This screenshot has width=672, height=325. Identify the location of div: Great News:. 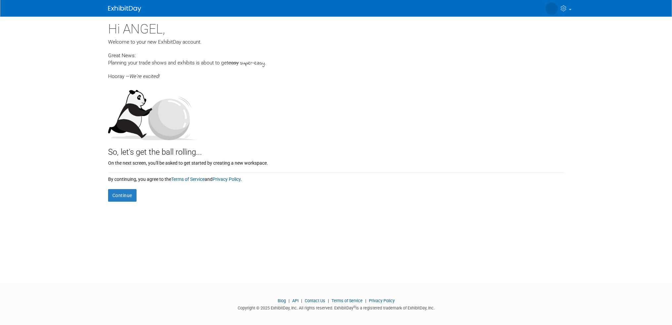
(336, 55).